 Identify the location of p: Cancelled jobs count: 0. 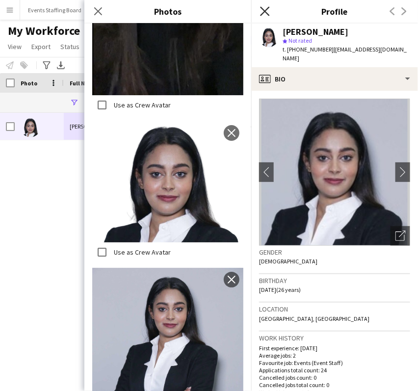
(335, 377).